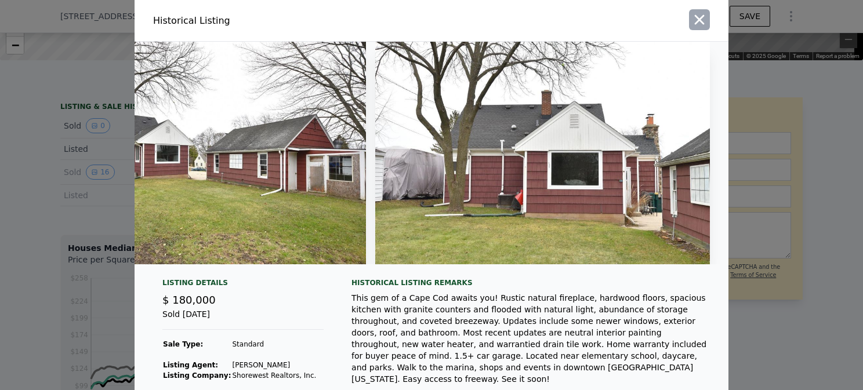 This screenshot has height=390, width=863. Describe the element at coordinates (531, 339) in the screenshot. I see `div: This gem of a Cape Cod awaits you! Rustic natural fireplace, hardwood floors, spacious kitchen wi...` at that location.